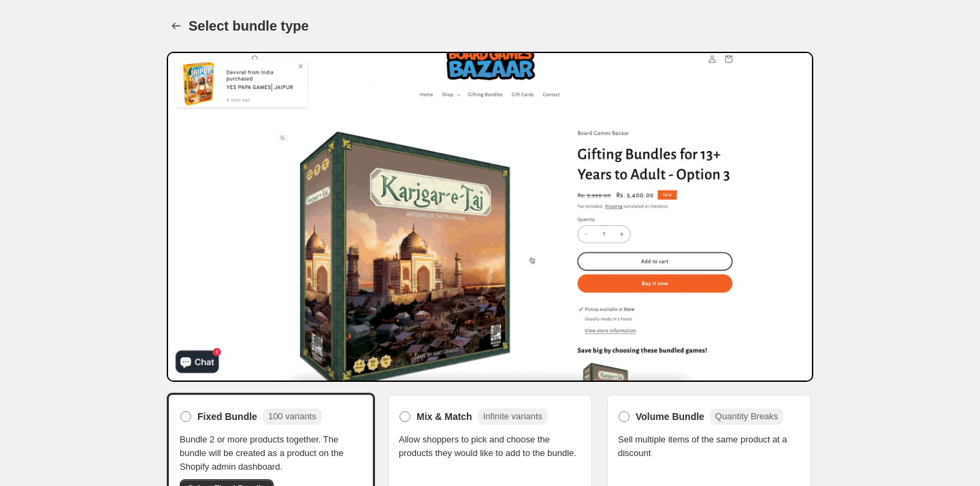  I want to click on span: Sell multiple items of the same product at a discount, so click(709, 447).